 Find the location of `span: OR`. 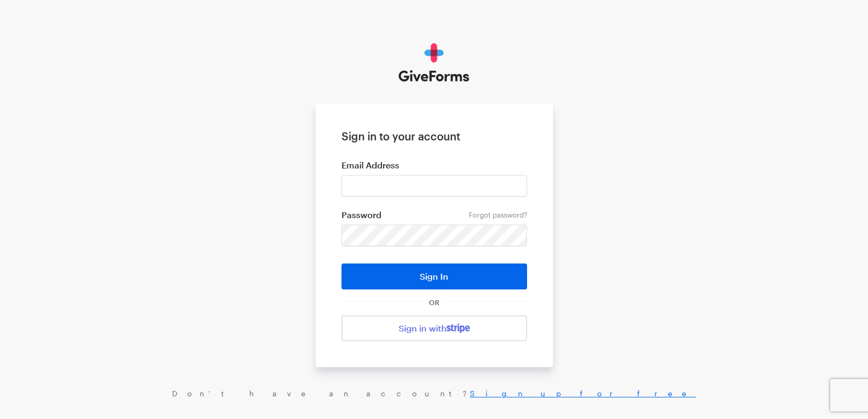

span: OR is located at coordinates (435, 302).